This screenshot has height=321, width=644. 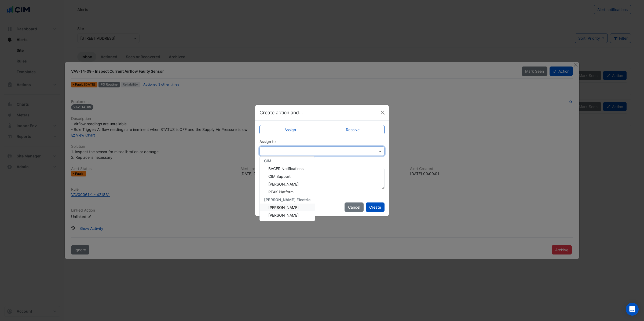 I want to click on label: Assign to, so click(x=267, y=141).